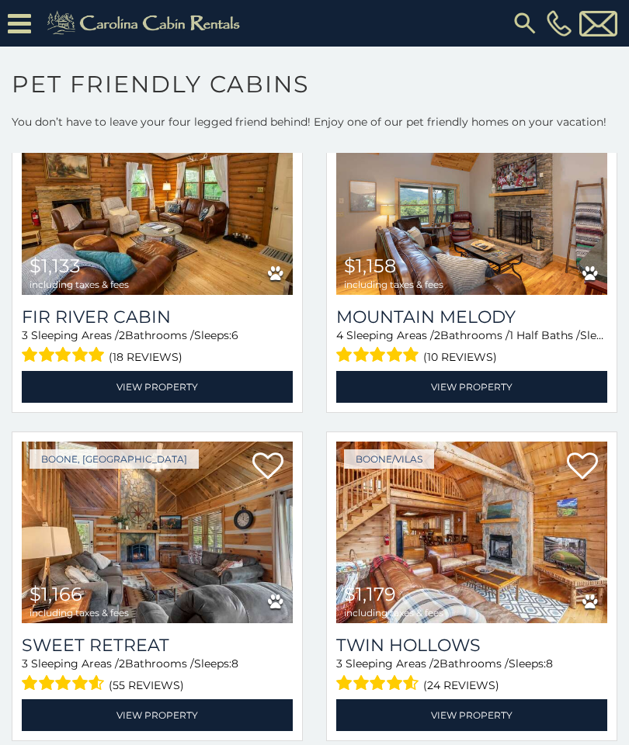 This screenshot has width=629, height=745. What do you see at coordinates (157, 317) in the screenshot?
I see `h3: Fir River Cabin` at bounding box center [157, 317].